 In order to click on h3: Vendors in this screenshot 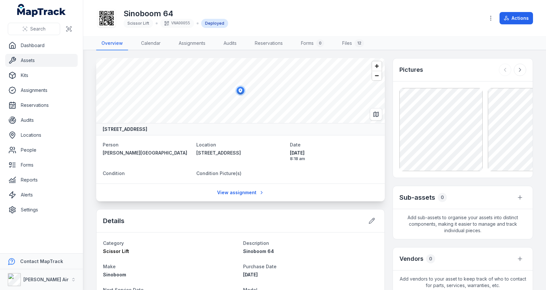, I will do `click(411, 259)`.